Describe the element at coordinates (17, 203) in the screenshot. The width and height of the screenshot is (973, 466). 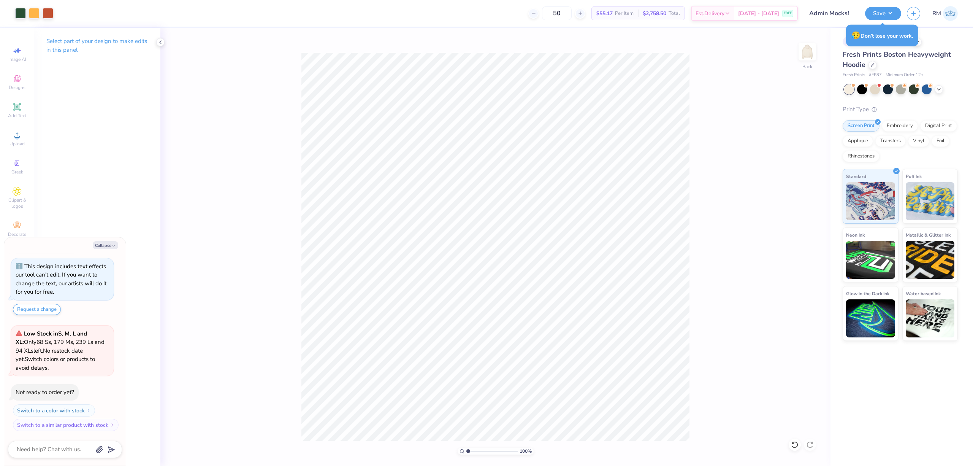
I see `span: Clipart & logos` at that location.